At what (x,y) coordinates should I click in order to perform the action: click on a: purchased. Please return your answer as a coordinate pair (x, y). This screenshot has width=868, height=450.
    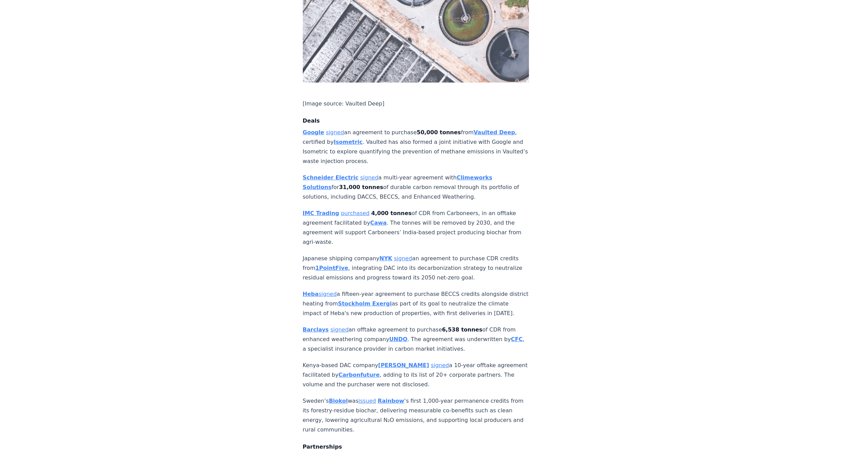
    Looking at the image, I should click on (355, 213).